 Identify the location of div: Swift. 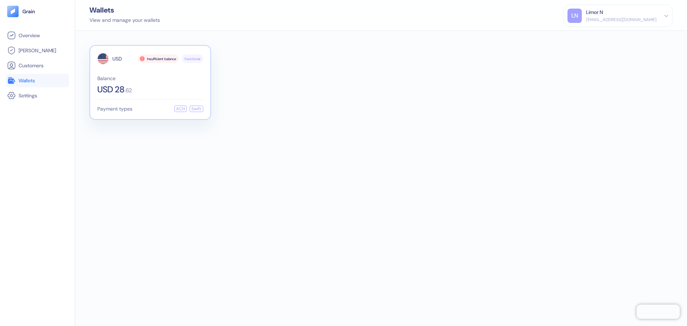
(197, 109).